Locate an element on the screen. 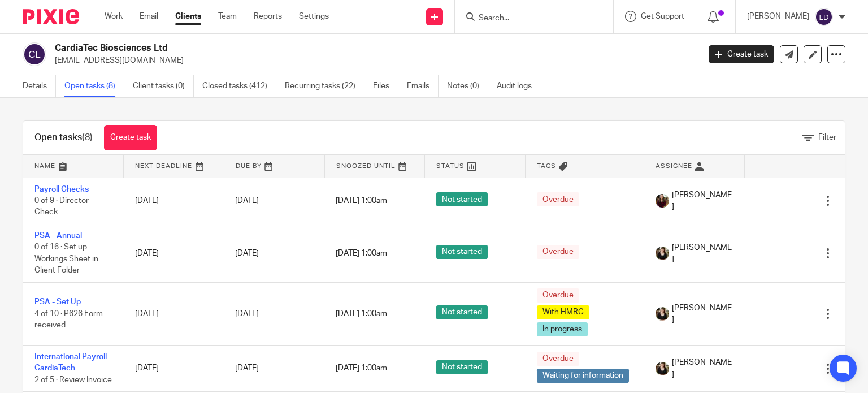 The width and height of the screenshot is (868, 393). span: In progress is located at coordinates (562, 329).